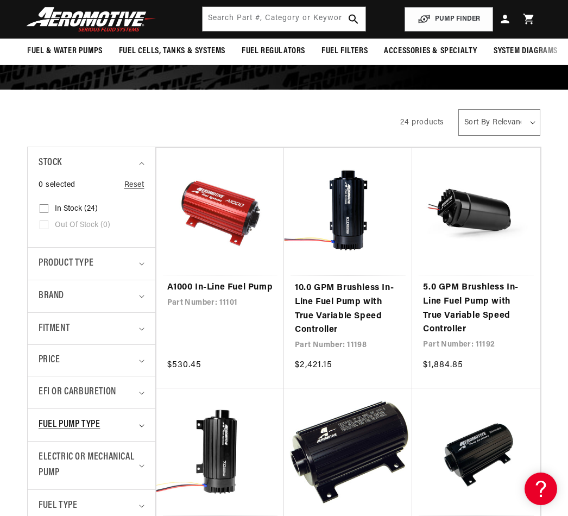 Image resolution: width=568 pixels, height=516 pixels. What do you see at coordinates (91, 360) in the screenshot?
I see `summary: Price` at bounding box center [91, 360].